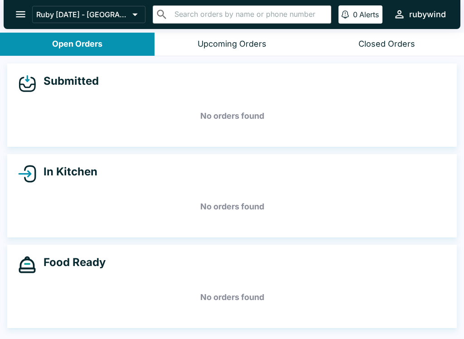  What do you see at coordinates (419, 14) in the screenshot?
I see `button: rubywind` at bounding box center [419, 14].